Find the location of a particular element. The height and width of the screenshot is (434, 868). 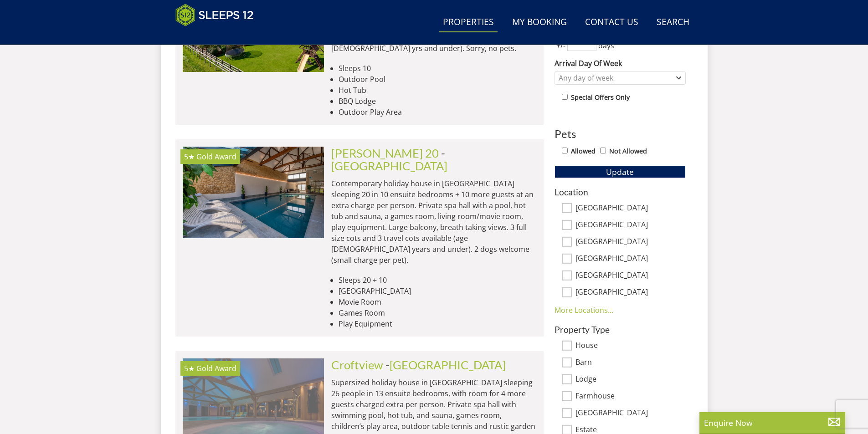

p: Enquire Now is located at coordinates (772, 423).